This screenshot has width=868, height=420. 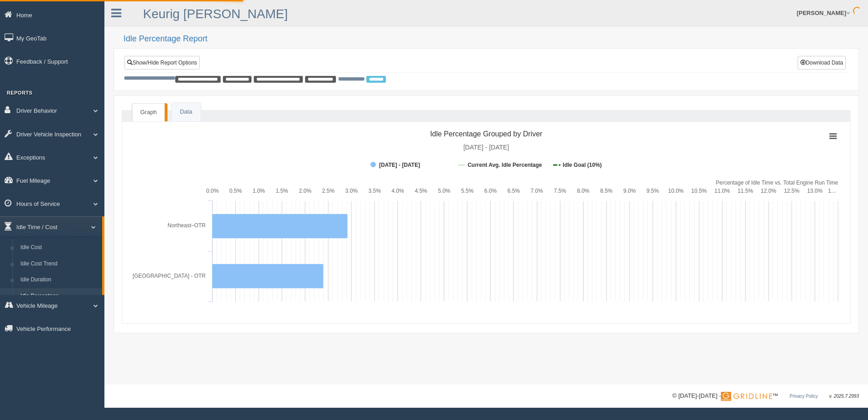 I want to click on text: 11.5%, so click(x=745, y=191).